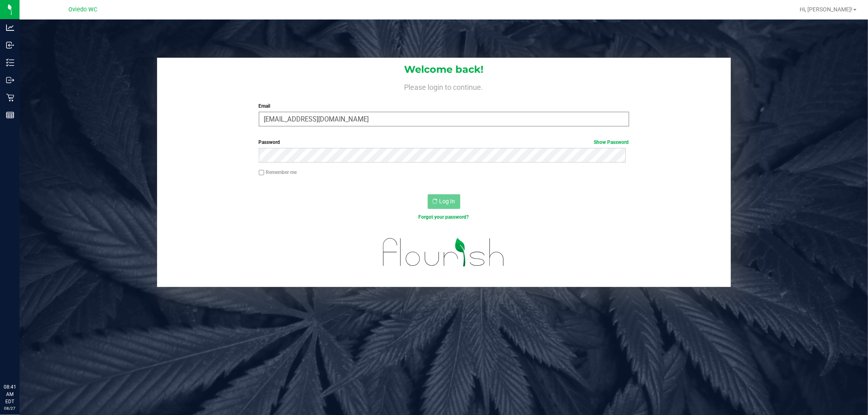 The height and width of the screenshot is (415, 868). What do you see at coordinates (447, 201) in the screenshot?
I see `span: Log In` at bounding box center [447, 201].